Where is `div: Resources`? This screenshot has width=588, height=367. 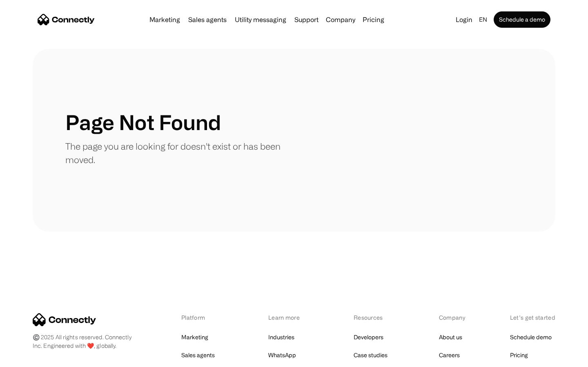
div: Resources is located at coordinates (375, 317).